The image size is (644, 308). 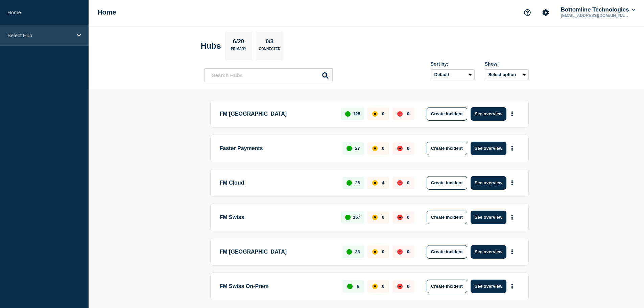 I want to click on p: FM Swiss, so click(x=277, y=218).